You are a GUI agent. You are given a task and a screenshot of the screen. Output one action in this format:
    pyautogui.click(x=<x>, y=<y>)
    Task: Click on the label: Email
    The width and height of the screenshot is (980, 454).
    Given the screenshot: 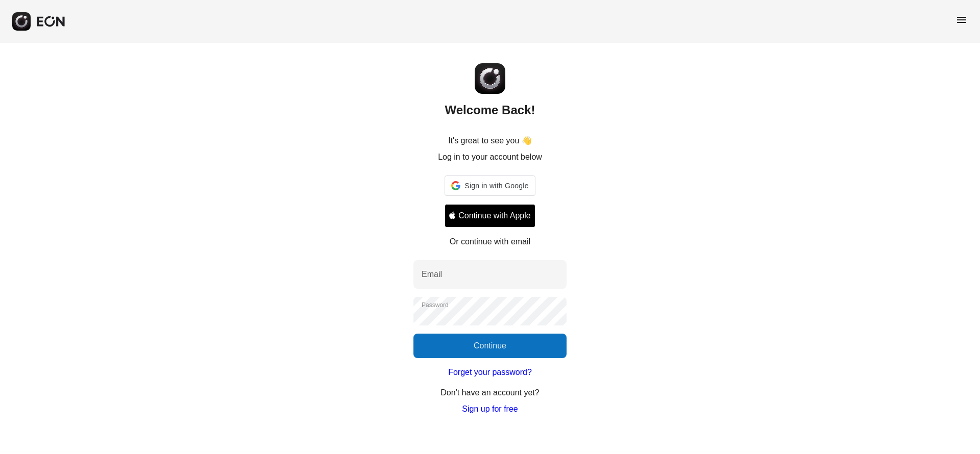 What is the action you would take?
    pyautogui.click(x=432, y=274)
    